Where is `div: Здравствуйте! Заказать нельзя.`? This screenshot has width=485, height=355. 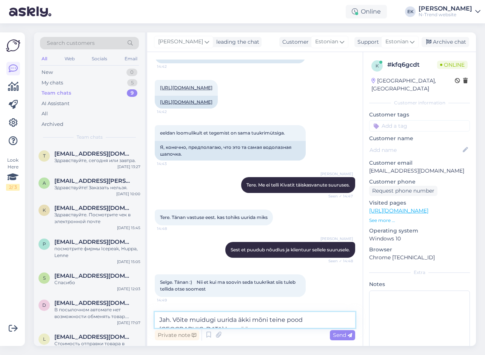
div: Здравствуйте! Заказать нельзя. is located at coordinates (97, 188).